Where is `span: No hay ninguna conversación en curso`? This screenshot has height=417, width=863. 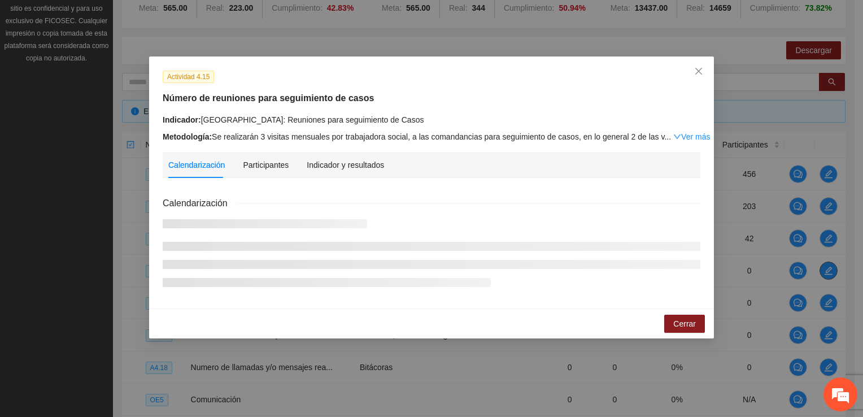 span: No hay ninguna conversación en curso is located at coordinates (110, 214).